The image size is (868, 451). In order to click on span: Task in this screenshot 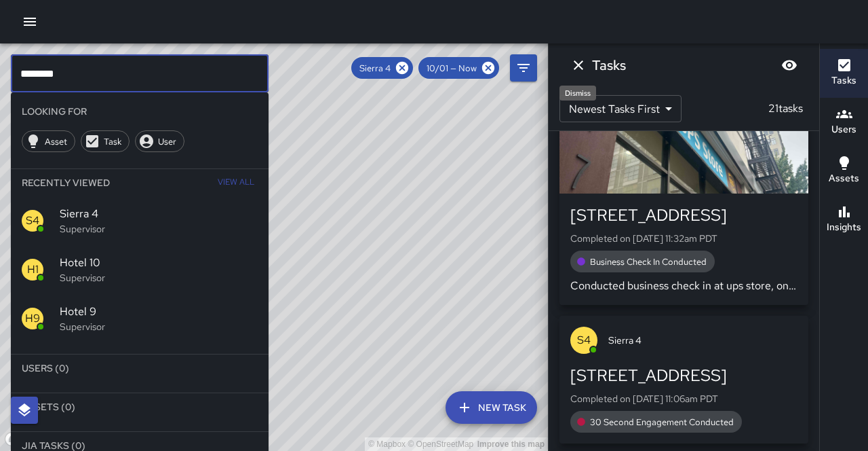, I will do `click(113, 141)`.